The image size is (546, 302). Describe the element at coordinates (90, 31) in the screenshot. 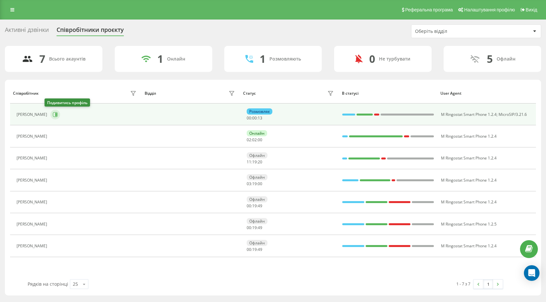

I see `div: Співробітники проєкту` at that location.